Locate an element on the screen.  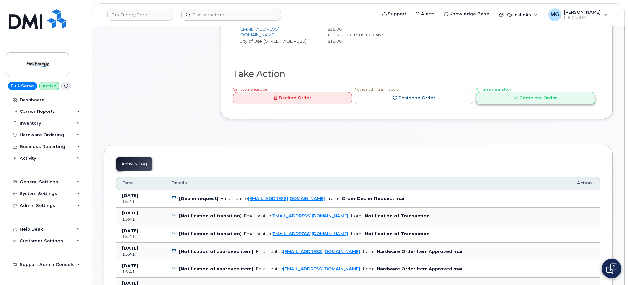
th: Action is located at coordinates (586, 184).